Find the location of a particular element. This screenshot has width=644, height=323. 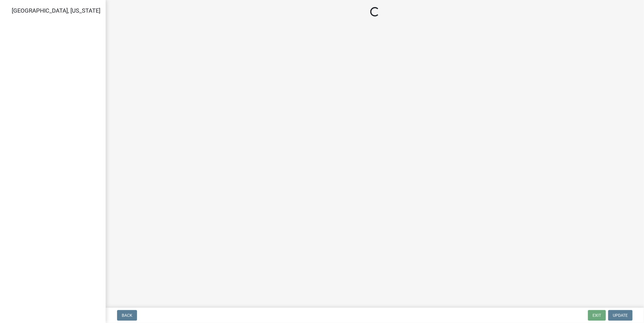

span: Back is located at coordinates (127, 315).